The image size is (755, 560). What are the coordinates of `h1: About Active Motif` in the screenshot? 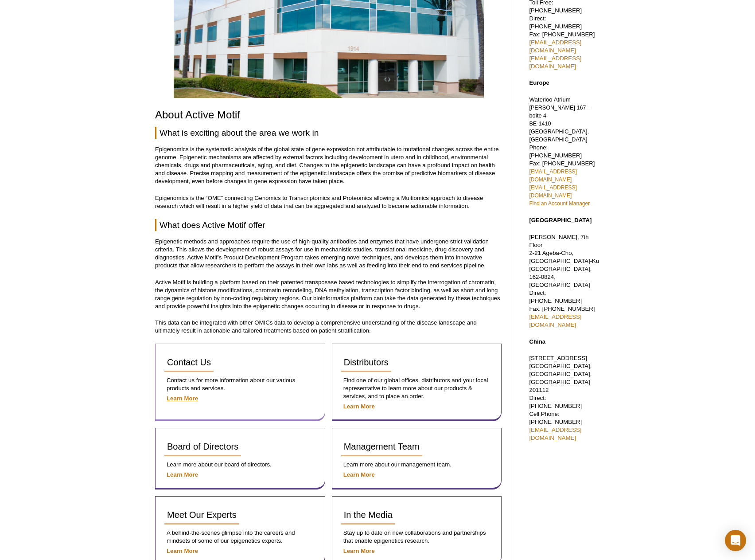 It's located at (328, 115).